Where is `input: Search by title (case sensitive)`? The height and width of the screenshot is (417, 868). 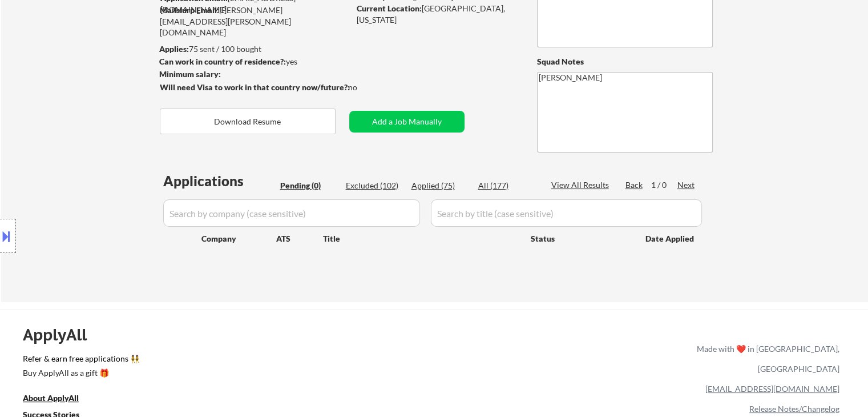 input: Search by title (case sensitive) is located at coordinates (566, 213).